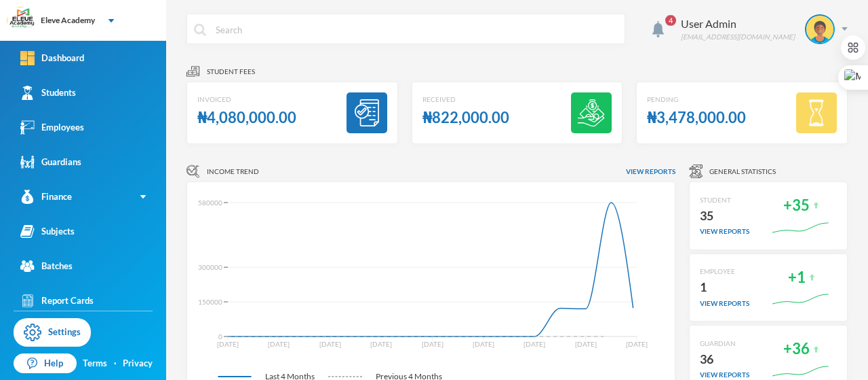 Image resolution: width=868 pixels, height=380 pixels. What do you see at coordinates (725, 343) in the screenshot?
I see `div: GUARDIAN` at bounding box center [725, 343].